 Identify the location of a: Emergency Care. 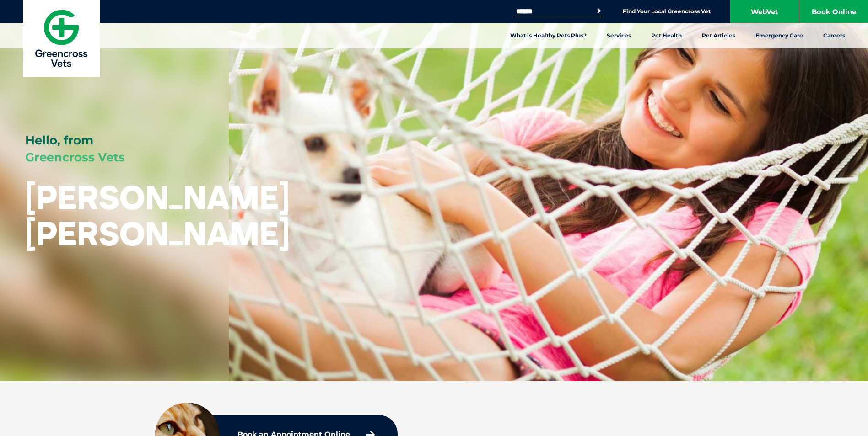
(779, 36).